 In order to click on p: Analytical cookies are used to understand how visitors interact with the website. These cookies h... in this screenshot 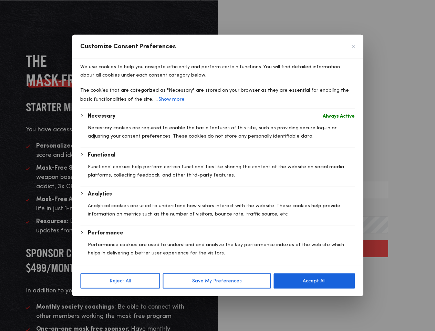, I will do `click(221, 210)`.